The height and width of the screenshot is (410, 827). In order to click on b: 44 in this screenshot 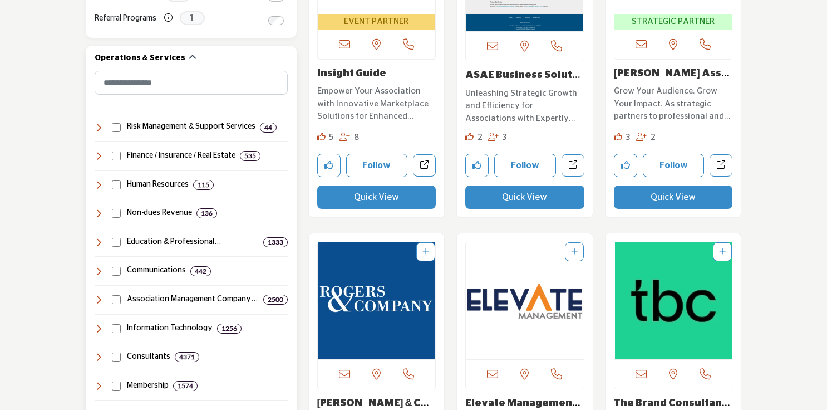, I will do `click(268, 127)`.